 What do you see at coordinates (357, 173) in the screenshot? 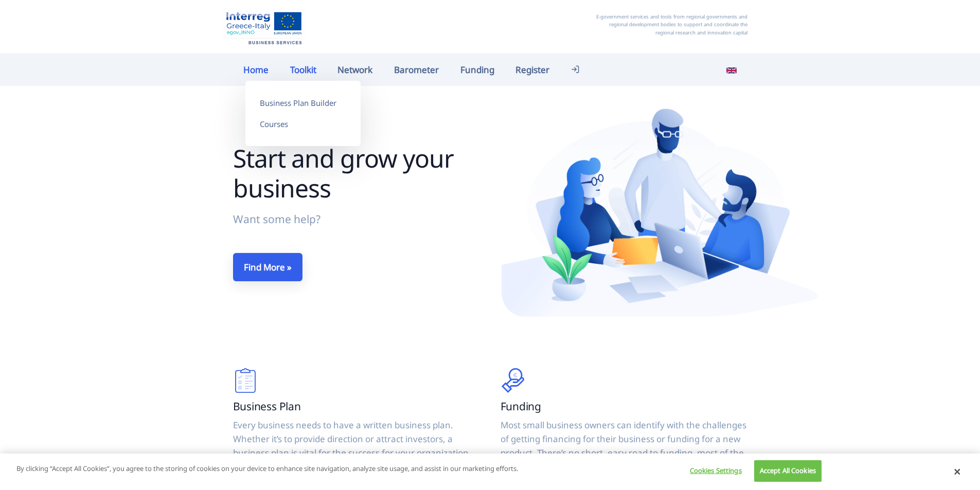
I see `h1: Start and grow your business` at bounding box center [357, 173].